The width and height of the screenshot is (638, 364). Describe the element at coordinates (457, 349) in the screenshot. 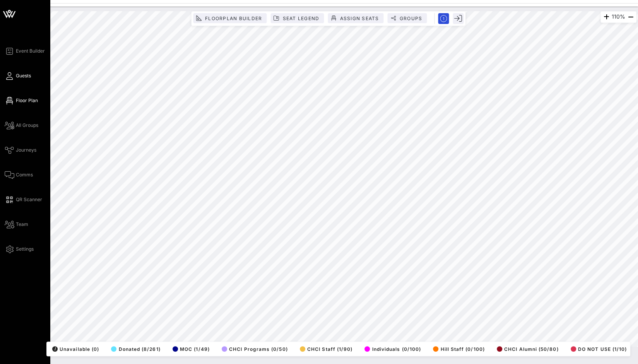

I see `button: Hill Staff (0/100)` at that location.